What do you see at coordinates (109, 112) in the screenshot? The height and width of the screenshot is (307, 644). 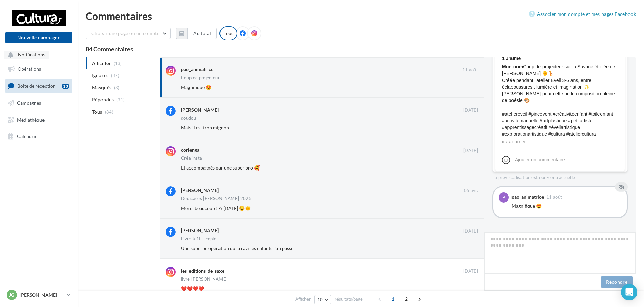 I see `span: (84)` at bounding box center [109, 112].